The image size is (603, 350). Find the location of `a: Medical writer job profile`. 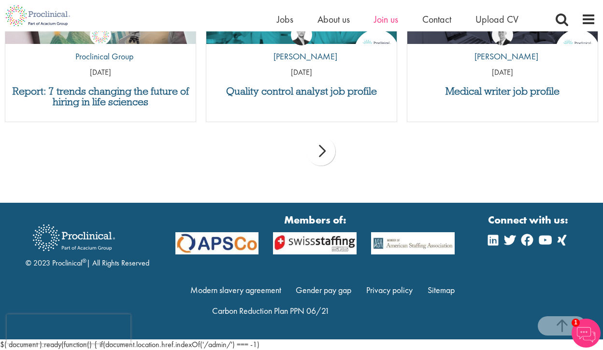

a: Medical writer job profile is located at coordinates (502, 91).